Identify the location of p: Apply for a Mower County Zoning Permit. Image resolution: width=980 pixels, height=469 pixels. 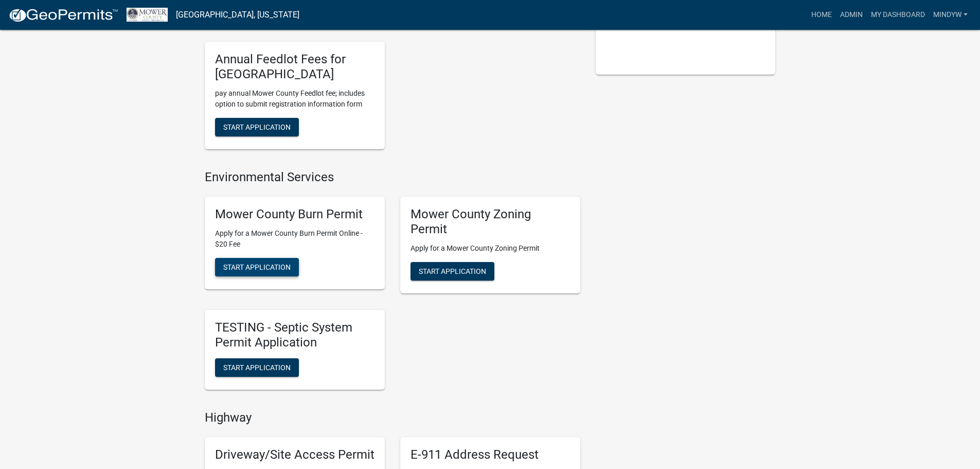
(490, 248).